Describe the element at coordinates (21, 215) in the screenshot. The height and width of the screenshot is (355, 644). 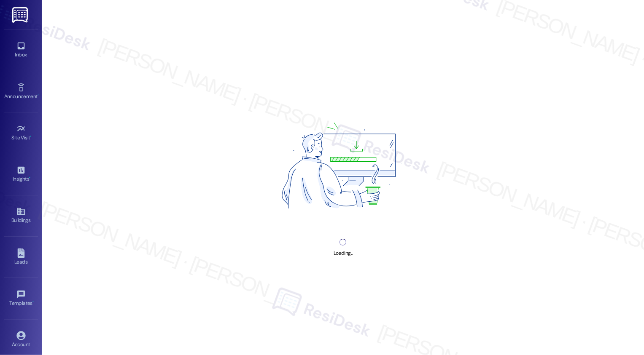
I see `a: Buildings` at that location.